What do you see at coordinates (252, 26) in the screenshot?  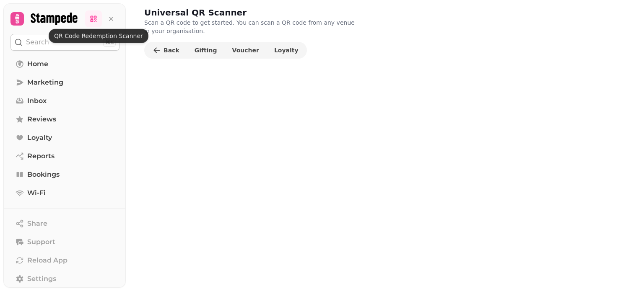 I see `p: Scan a QR code to get started. You can scan a QR code from any venue in your organisation.` at bounding box center [252, 26].